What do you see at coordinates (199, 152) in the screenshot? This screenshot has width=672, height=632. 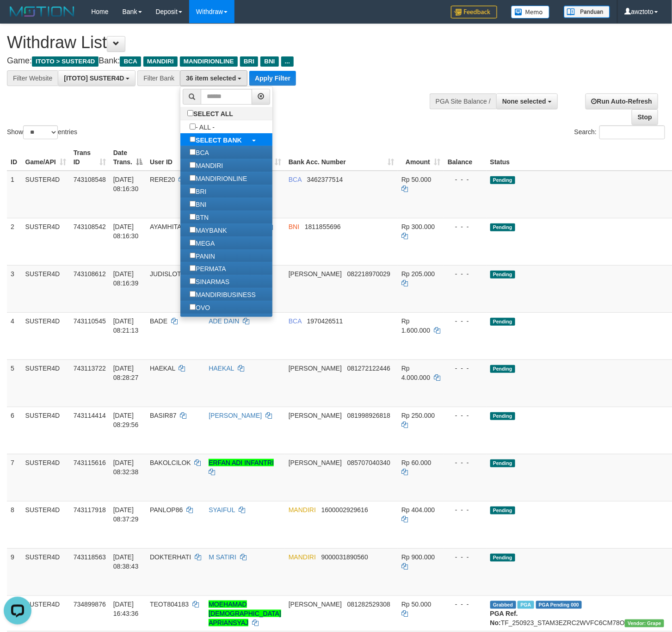 I see `label: BCA` at bounding box center [199, 152].